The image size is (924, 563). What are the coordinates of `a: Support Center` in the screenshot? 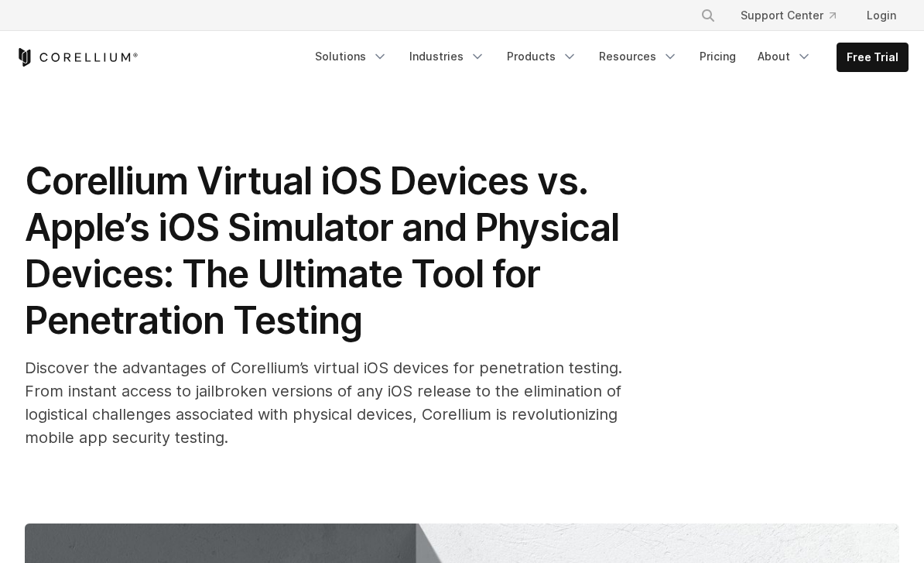 It's located at (788, 16).